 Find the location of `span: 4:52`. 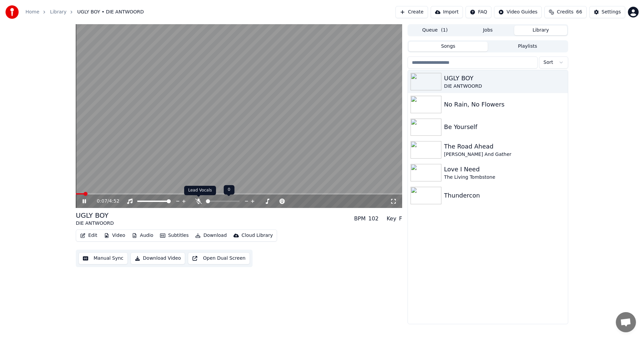

span: 4:52 is located at coordinates (114, 201).